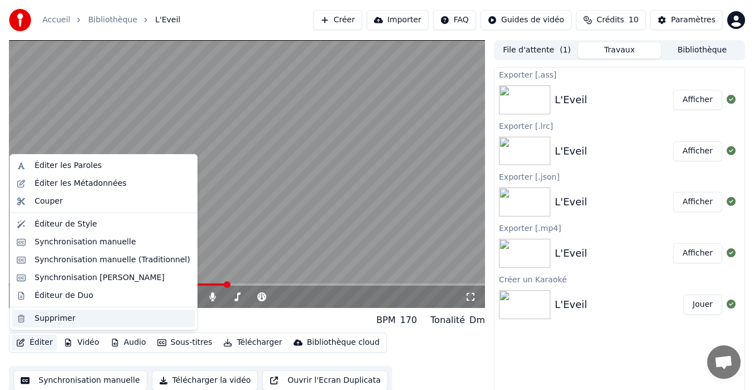 The height and width of the screenshot is (390, 754). Describe the element at coordinates (56, 20) in the screenshot. I see `a: Accueil` at that location.